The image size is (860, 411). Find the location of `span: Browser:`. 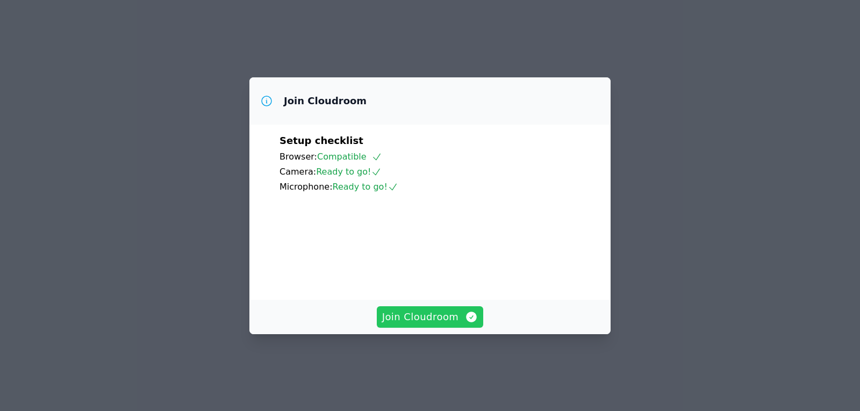

span: Browser: is located at coordinates (298, 156).